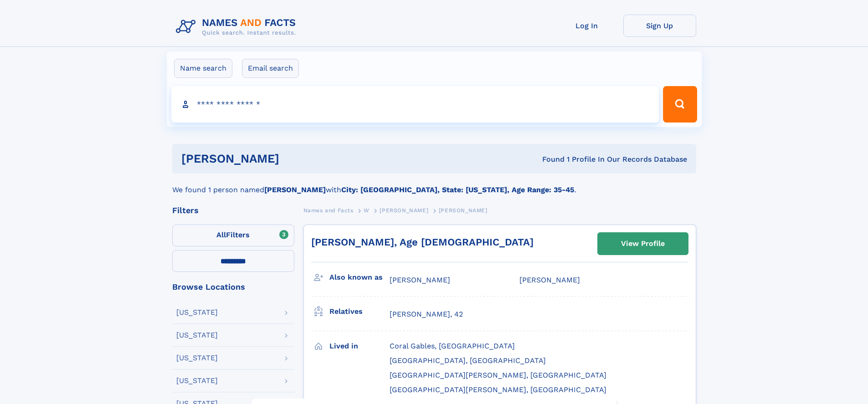  Describe the element at coordinates (360, 312) in the screenshot. I see `h3: Relatives` at that location.